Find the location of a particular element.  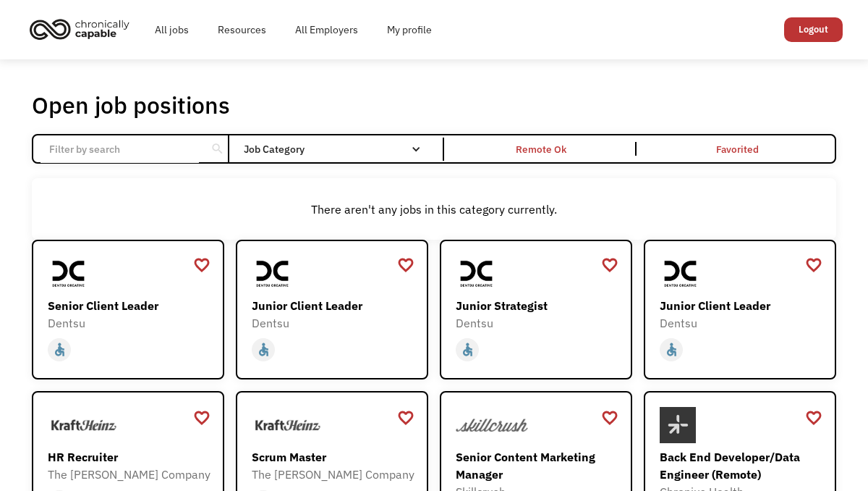

a: Remote Ok is located at coordinates (542, 148).